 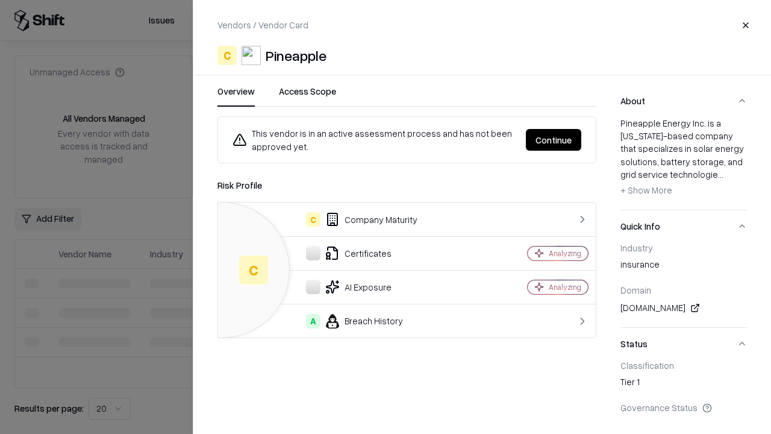 What do you see at coordinates (236, 96) in the screenshot?
I see `button: Overview` at bounding box center [236, 96].